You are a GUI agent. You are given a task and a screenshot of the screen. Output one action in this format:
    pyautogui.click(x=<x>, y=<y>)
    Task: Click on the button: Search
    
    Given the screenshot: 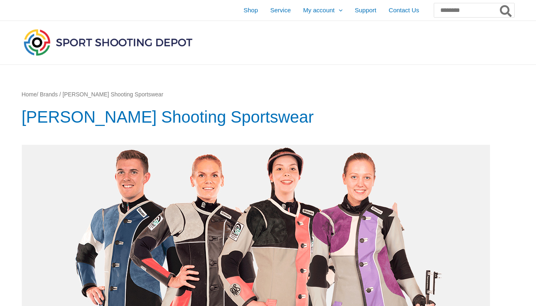 What is the action you would take?
    pyautogui.click(x=506, y=10)
    